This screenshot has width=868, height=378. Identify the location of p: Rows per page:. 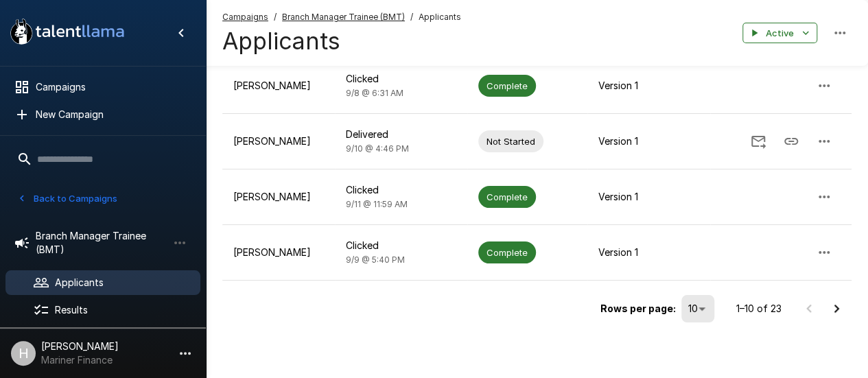
(639, 309).